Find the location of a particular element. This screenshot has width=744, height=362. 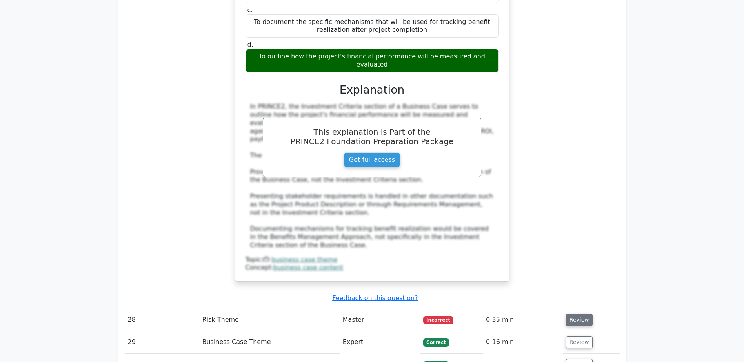

a: business case theme is located at coordinates (304, 260).